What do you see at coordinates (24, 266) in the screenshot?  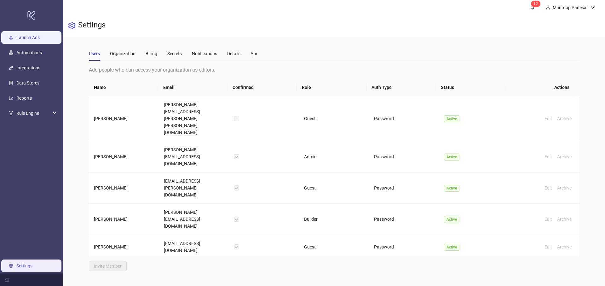 I see `a: Settings` at bounding box center [24, 266].